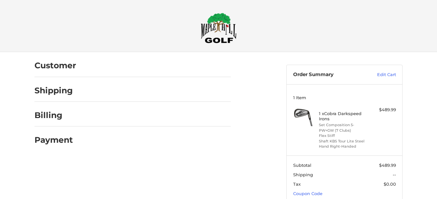  Describe the element at coordinates (308, 193) in the screenshot. I see `a: Coupon Code` at that location.